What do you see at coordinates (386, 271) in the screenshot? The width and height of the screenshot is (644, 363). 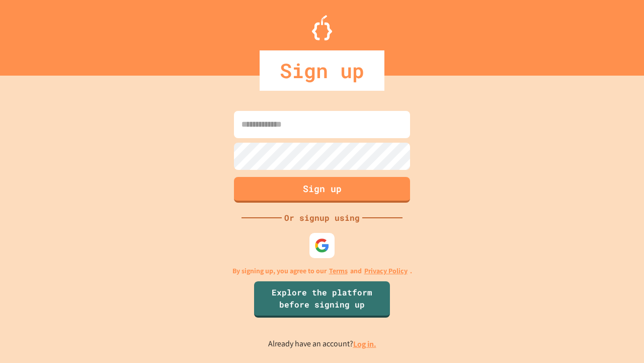 I see `a: Privacy Policy` at bounding box center [386, 271].